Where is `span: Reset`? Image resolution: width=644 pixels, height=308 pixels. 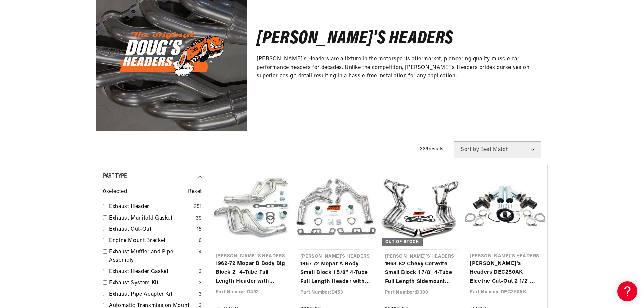
span: Reset is located at coordinates (195, 192).